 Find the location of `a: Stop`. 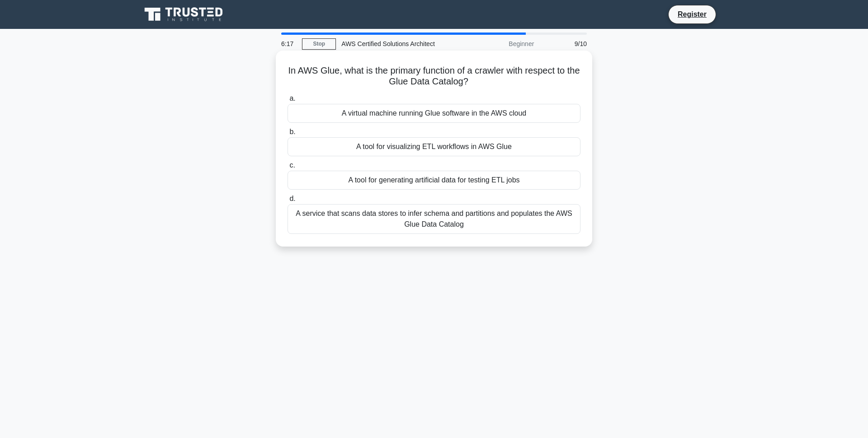

a: Stop is located at coordinates (319, 44).